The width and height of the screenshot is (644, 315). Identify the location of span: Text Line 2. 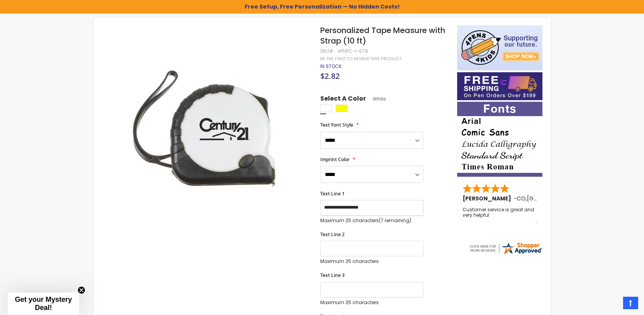
(332, 234).